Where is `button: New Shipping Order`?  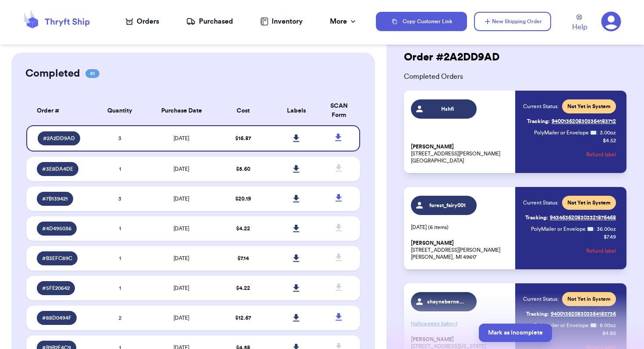
button: New Shipping Order is located at coordinates (512, 22).